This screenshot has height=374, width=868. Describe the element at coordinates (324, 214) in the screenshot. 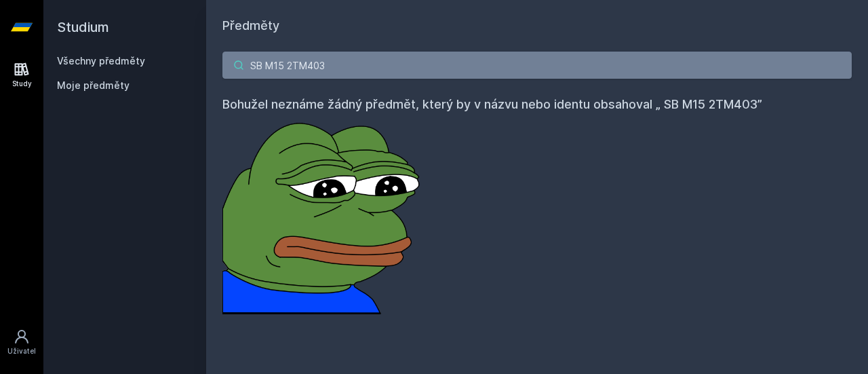

I see `img: error_picture.png` at that location.